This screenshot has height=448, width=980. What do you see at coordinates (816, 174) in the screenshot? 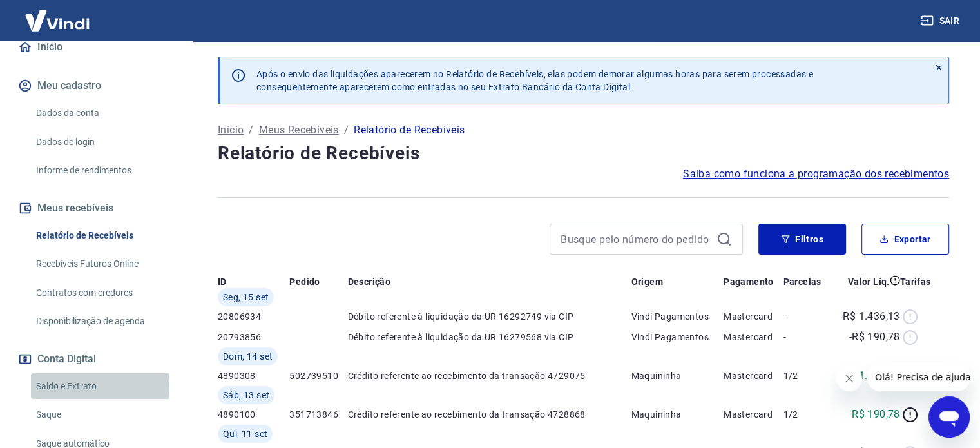
I see `span: Saiba como funciona a programação dos recebimentos` at bounding box center [816, 174].